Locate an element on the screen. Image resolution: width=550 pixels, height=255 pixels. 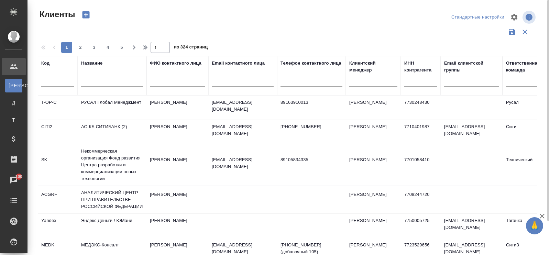
p: 89163910013 is located at coordinates (311, 102).